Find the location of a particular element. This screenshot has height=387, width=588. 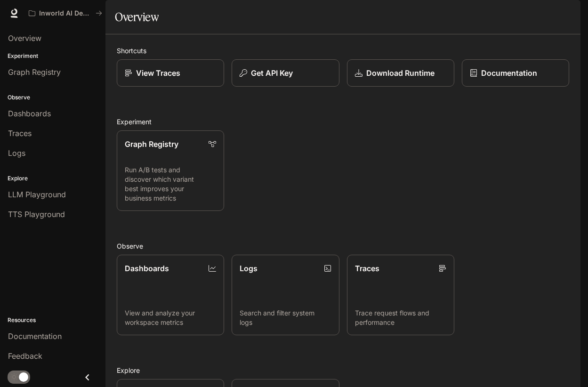

p: Get API Key is located at coordinates (272, 73).